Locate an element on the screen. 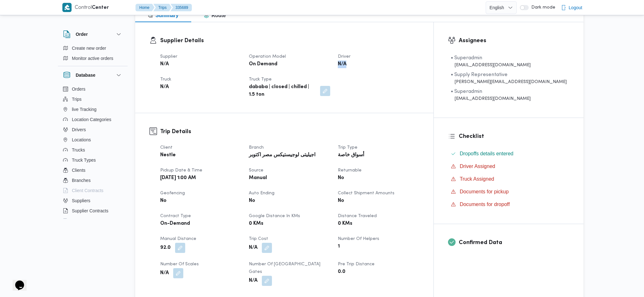 This screenshot has width=644, height=297. button: Dropoffs details entered is located at coordinates (509, 154).